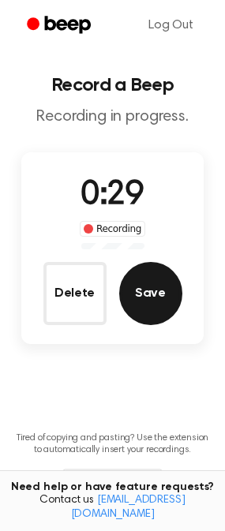  Describe the element at coordinates (151, 293) in the screenshot. I see `button: Save Audio Record` at that location.